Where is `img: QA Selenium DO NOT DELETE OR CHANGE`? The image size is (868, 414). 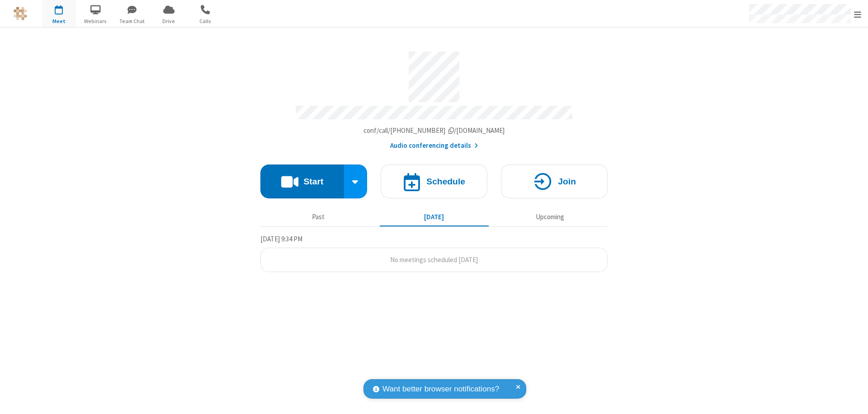 img: QA Selenium DO NOT DELETE OR CHANGE is located at coordinates (21, 14).